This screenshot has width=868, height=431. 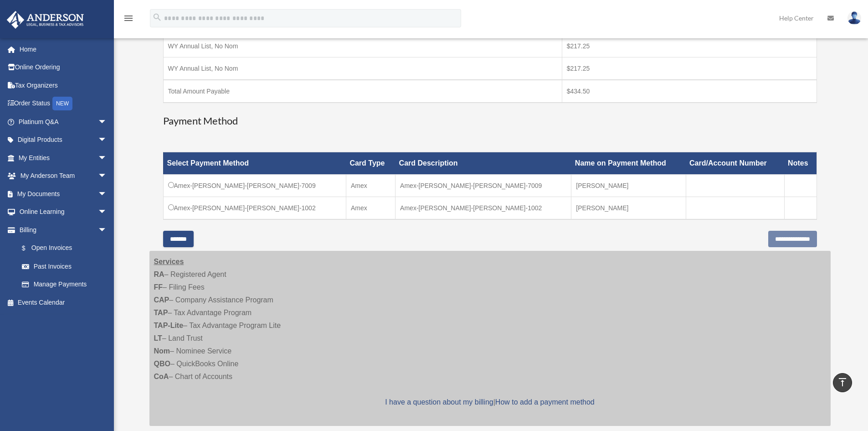 I want to click on td: $434.50, so click(x=689, y=91).